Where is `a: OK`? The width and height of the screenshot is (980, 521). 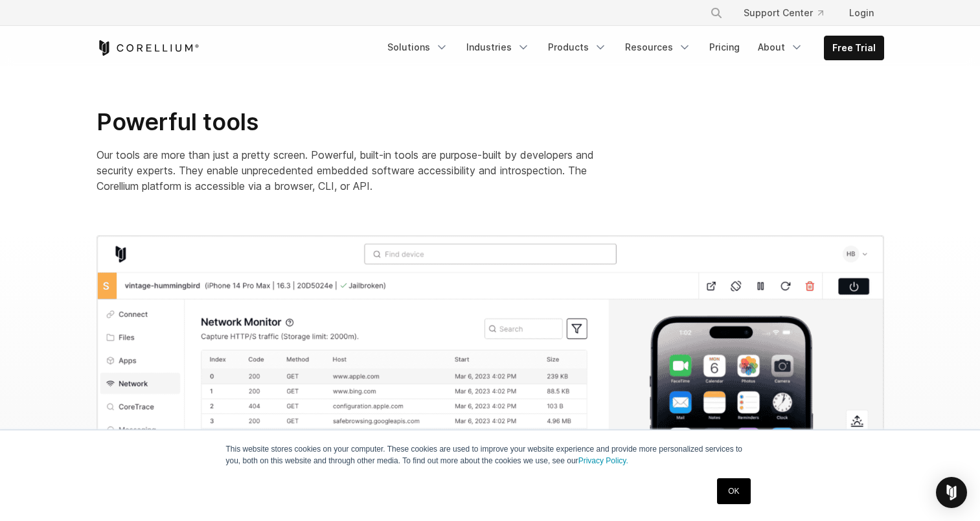
a: OK is located at coordinates (733, 491).